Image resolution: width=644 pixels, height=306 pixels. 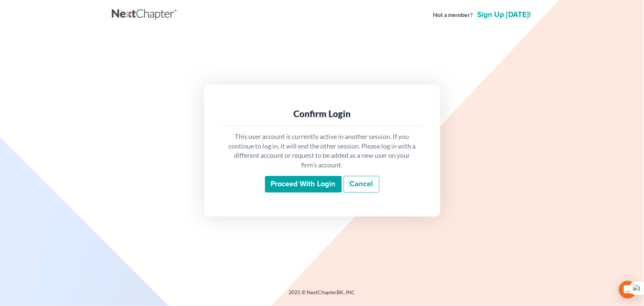 I want to click on div: Open Intercom Messenger, so click(x=628, y=290).